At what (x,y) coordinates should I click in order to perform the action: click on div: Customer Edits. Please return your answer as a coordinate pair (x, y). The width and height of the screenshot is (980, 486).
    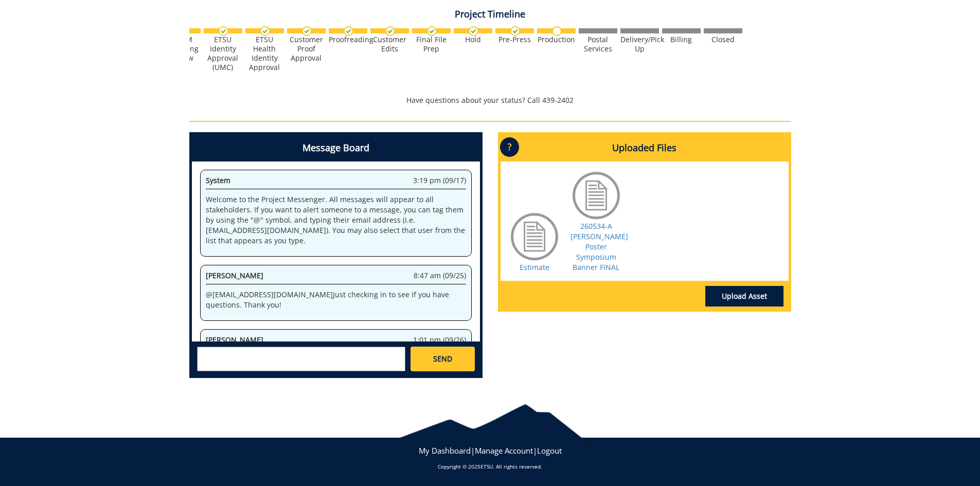
    Looking at the image, I should click on (390, 44).